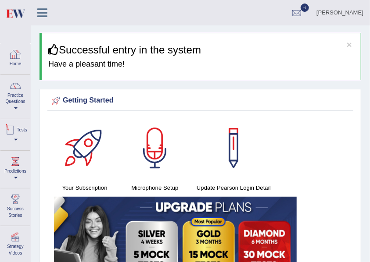 This screenshot has width=370, height=262. I want to click on span: 6, so click(305, 7).